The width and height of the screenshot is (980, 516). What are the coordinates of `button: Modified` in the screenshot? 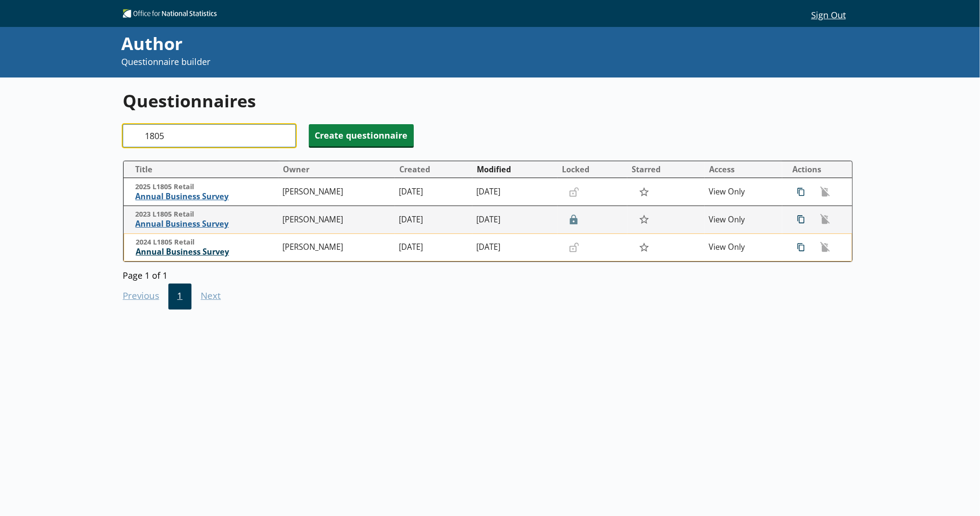 It's located at (515, 170).